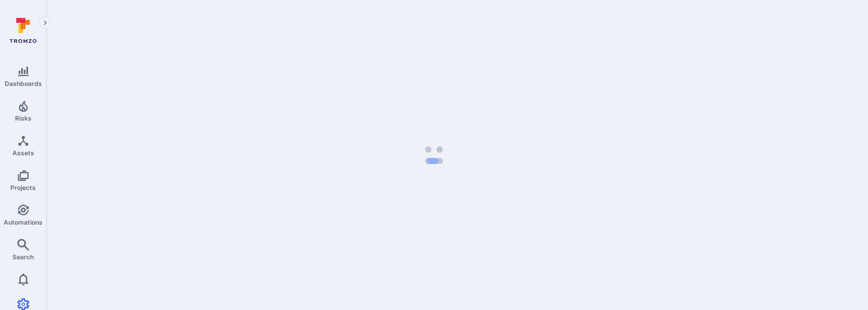 The width and height of the screenshot is (868, 310). Describe the element at coordinates (22, 257) in the screenshot. I see `span: Search` at that location.